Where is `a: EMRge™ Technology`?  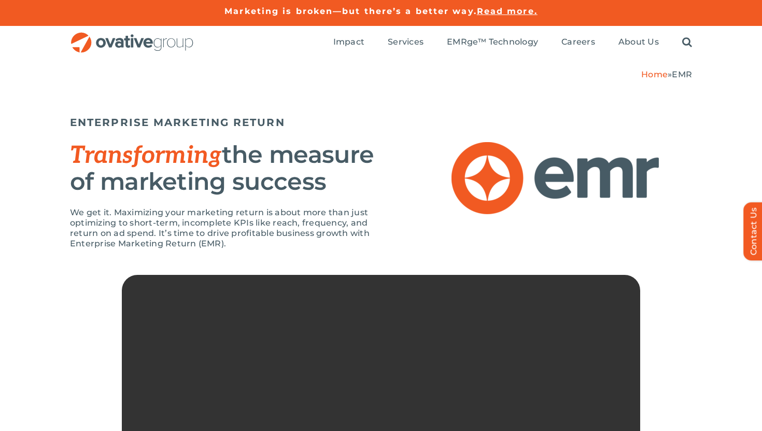 a: EMRge™ Technology is located at coordinates (492, 43).